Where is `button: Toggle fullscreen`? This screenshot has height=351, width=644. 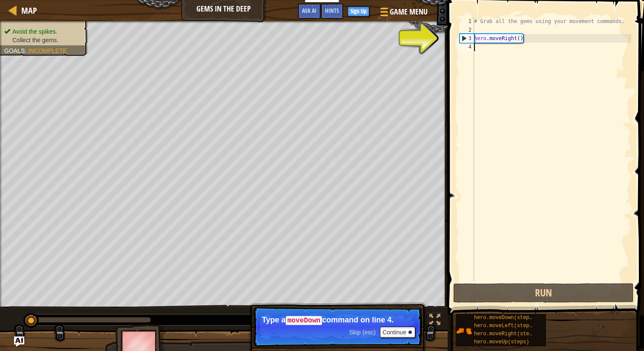
button: Toggle fullscreen is located at coordinates (435, 320).